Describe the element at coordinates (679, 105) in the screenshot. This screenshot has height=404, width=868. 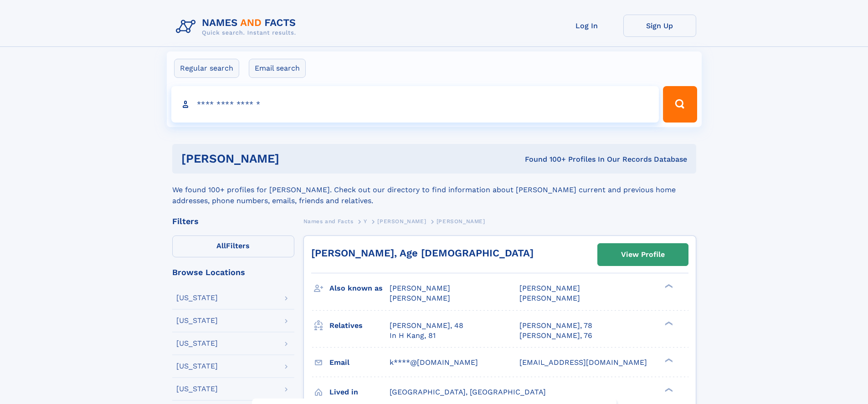
I see `button: Search Button` at that location.